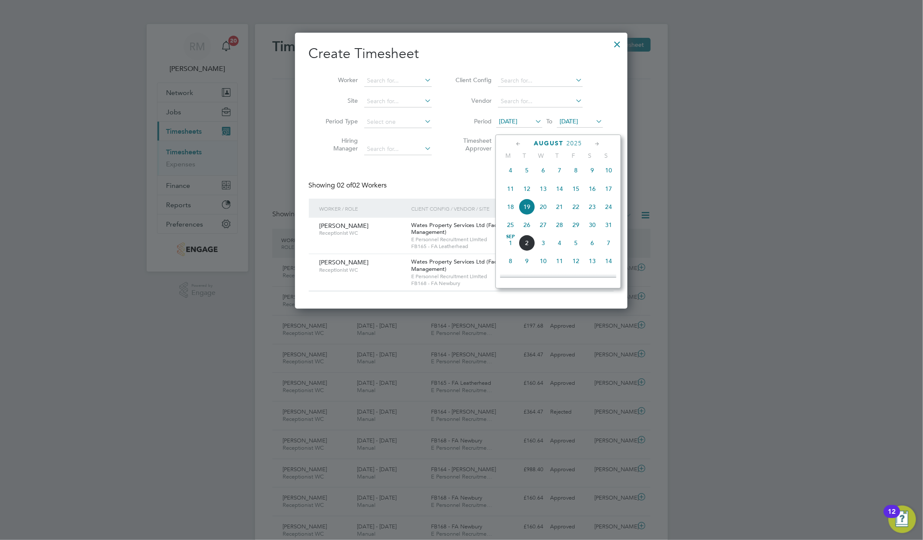  Describe the element at coordinates (576, 207) in the screenshot. I see `span: 22` at that location.